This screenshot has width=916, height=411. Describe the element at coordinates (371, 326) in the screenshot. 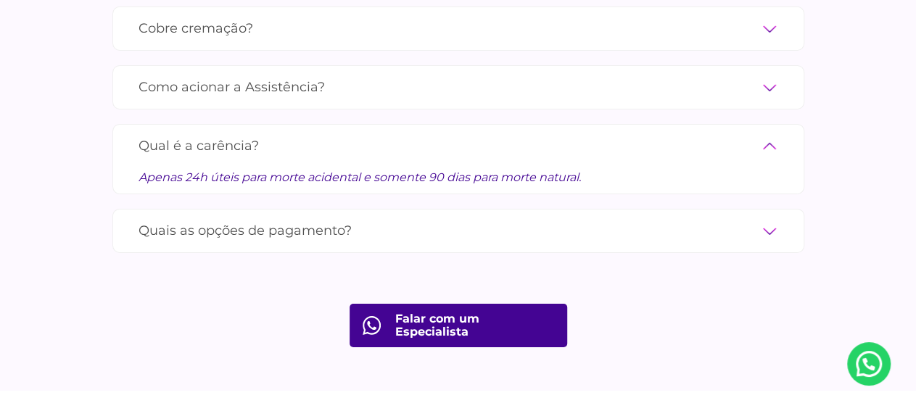

I see `img: fale com consultor` at that location.